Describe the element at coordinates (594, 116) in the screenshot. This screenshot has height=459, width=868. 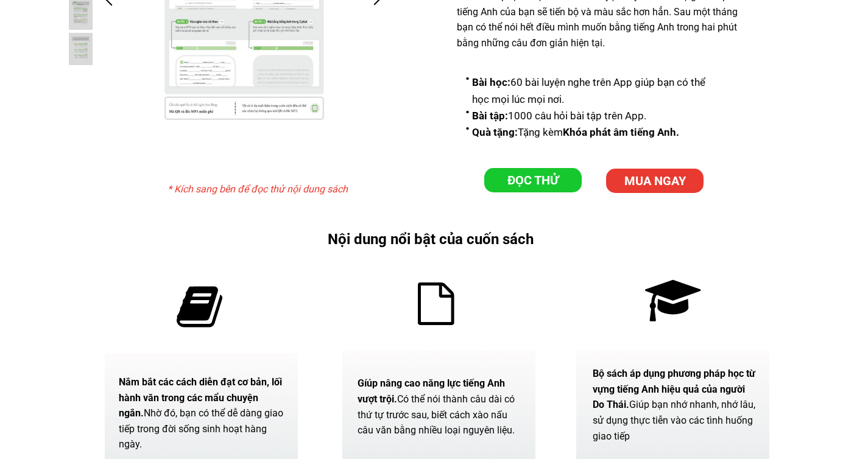
I see `li: 1000 câu hỏi bài tập trên App.` at that location.